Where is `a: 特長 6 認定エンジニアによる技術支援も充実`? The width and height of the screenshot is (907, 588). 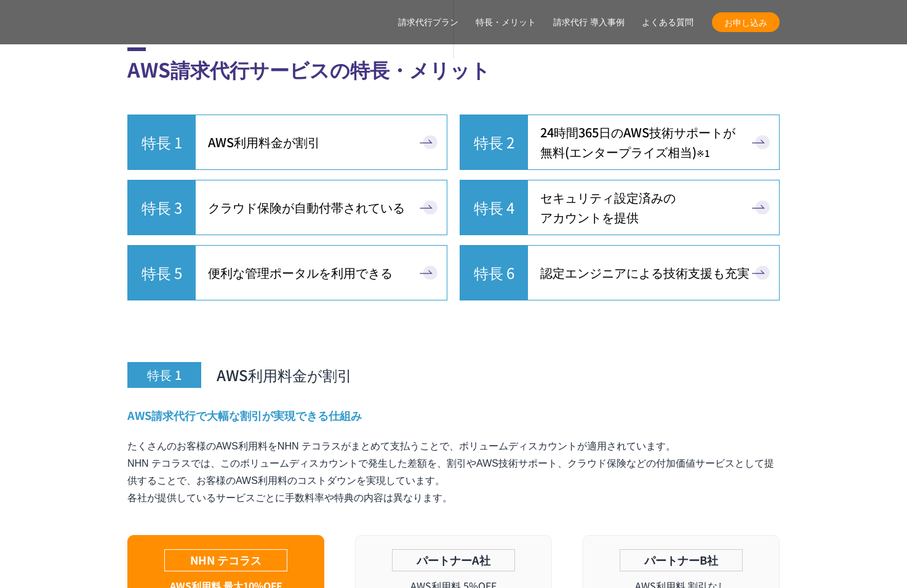 a: 特長 6 認定エンジニアによる技術支援も充実 is located at coordinates (620, 272).